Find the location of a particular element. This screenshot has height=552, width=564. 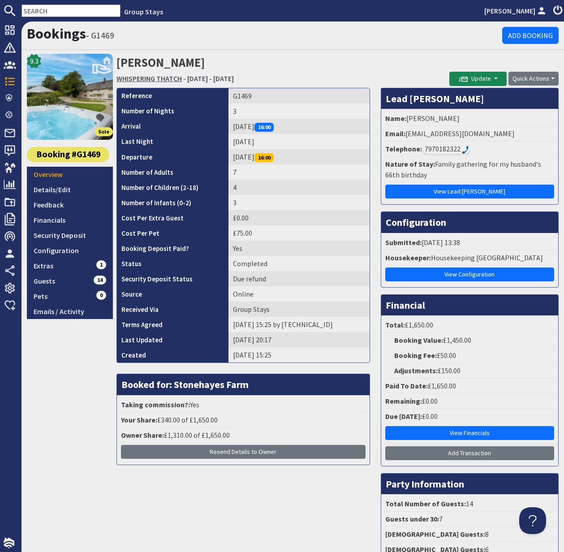

a: WHISPERING THATCH's icon9.3Sole is located at coordinates (70, 97).